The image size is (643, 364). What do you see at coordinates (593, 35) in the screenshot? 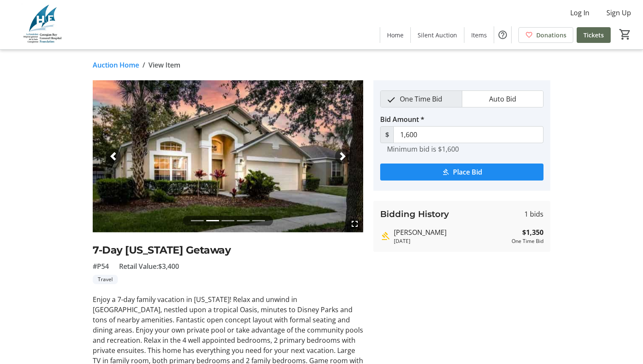
I see `span: Tickets` at bounding box center [593, 35].